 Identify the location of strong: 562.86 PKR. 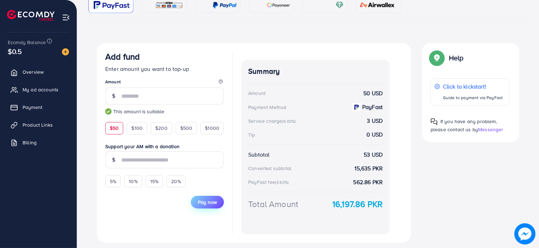
(368, 182).